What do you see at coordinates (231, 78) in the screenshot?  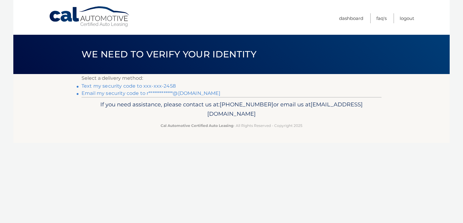 I see `p: Select a delivery method:` at bounding box center [231, 78].